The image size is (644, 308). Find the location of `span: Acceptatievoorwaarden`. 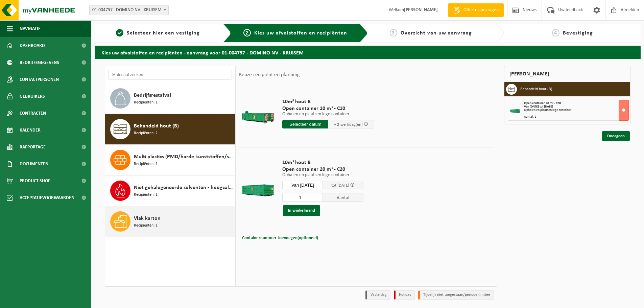

span: Acceptatievoorwaarden is located at coordinates (47, 198).